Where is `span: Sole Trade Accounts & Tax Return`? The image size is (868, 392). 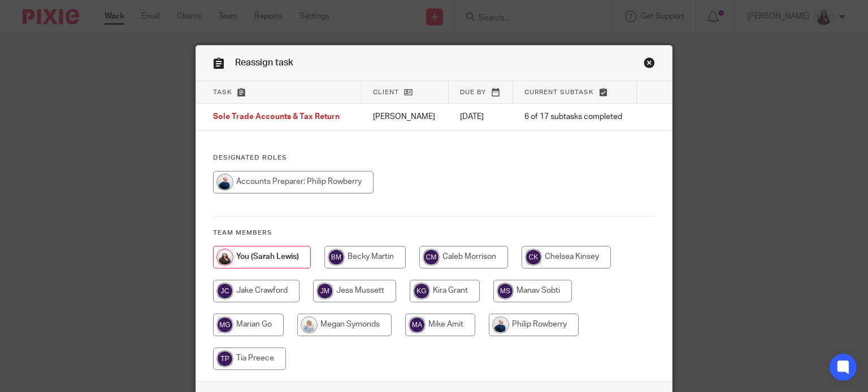 span: Sole Trade Accounts & Tax Return is located at coordinates (276, 117).